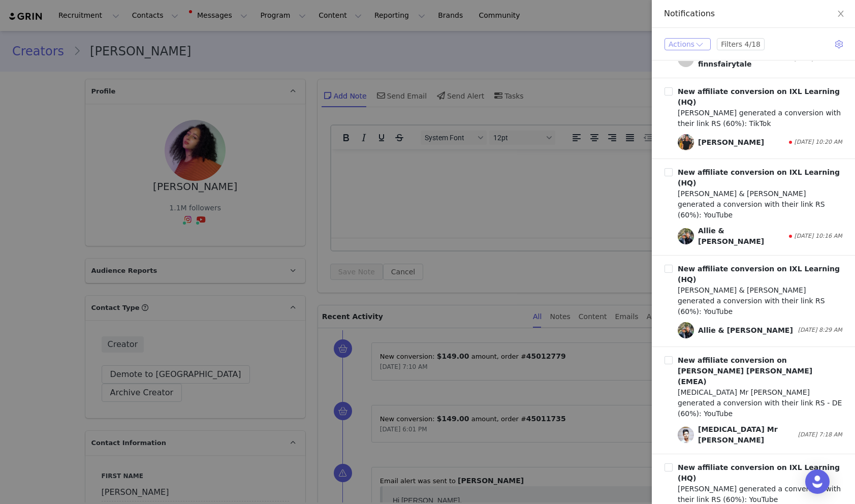 The height and width of the screenshot is (504, 855). Describe the element at coordinates (841, 13) in the screenshot. I see `i: icon: close` at that location.